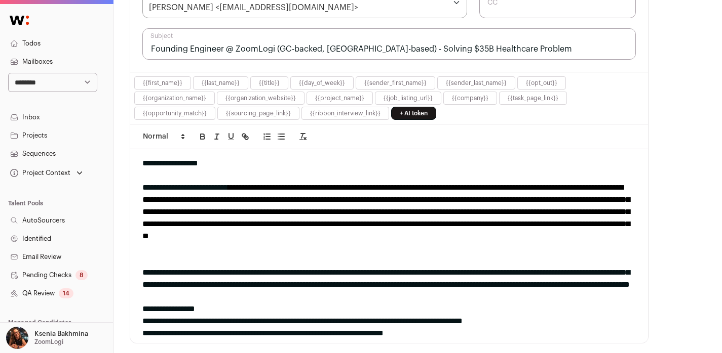 The width and height of the screenshot is (722, 353). What do you see at coordinates (395, 83) in the screenshot?
I see `button: {{sender_first_name}}` at bounding box center [395, 83].